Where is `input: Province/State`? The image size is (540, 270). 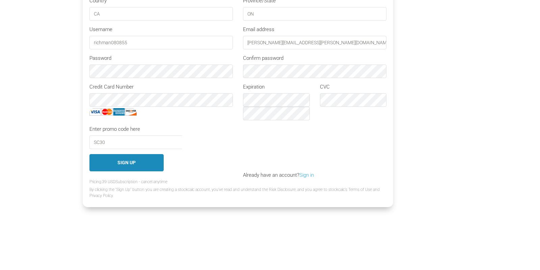 input: Province/State is located at coordinates (315, 14).